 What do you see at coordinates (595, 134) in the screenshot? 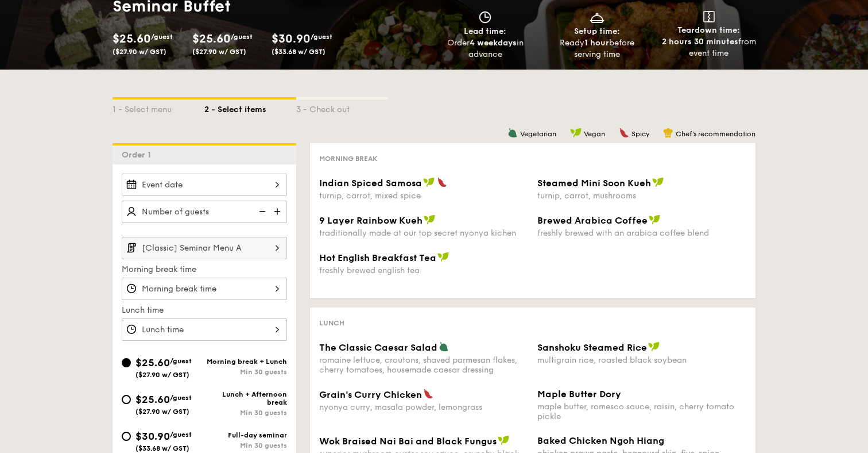
I see `span: Vegan` at bounding box center [595, 134].